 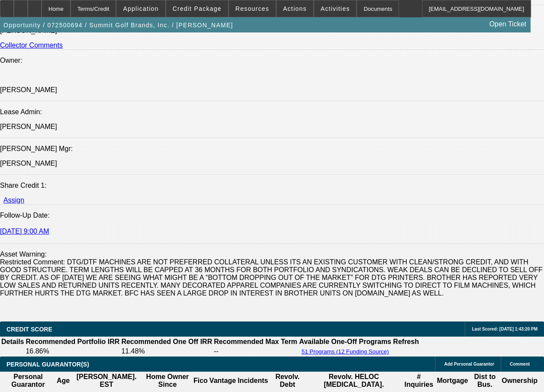 What do you see at coordinates (335, 9) in the screenshot?
I see `span: Activities` at bounding box center [335, 9].